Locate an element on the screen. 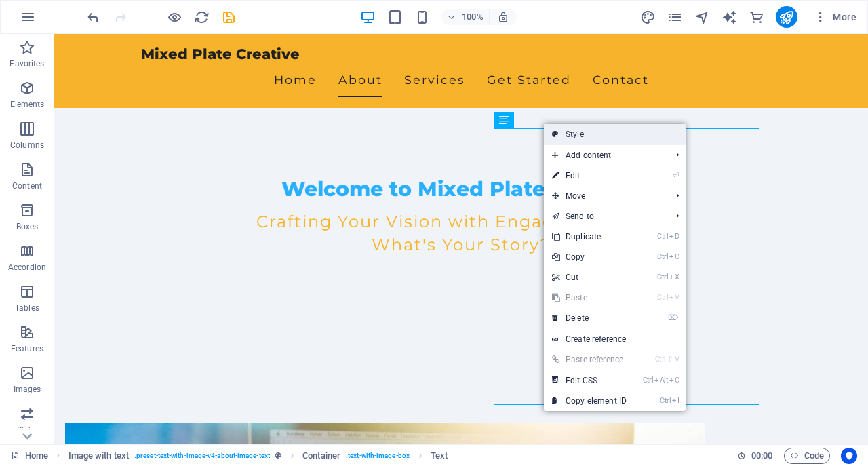 The image size is (868, 466). a: Click to cancel selection. Double-click to open Pages is located at coordinates (29, 456).